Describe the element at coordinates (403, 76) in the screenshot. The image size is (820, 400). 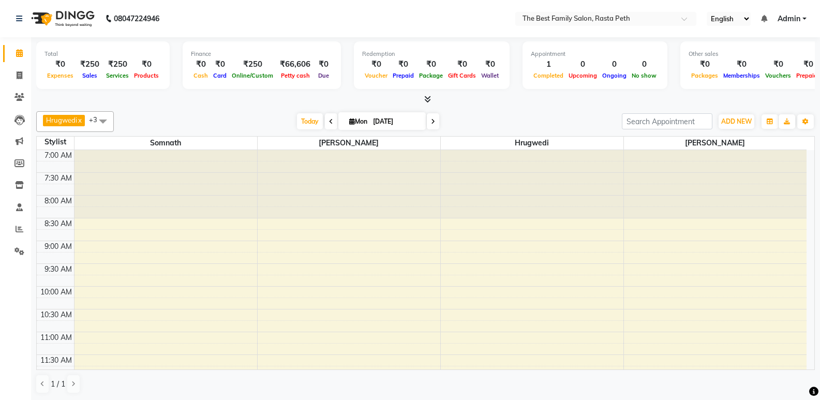
I see `span: Prepaid` at that location.